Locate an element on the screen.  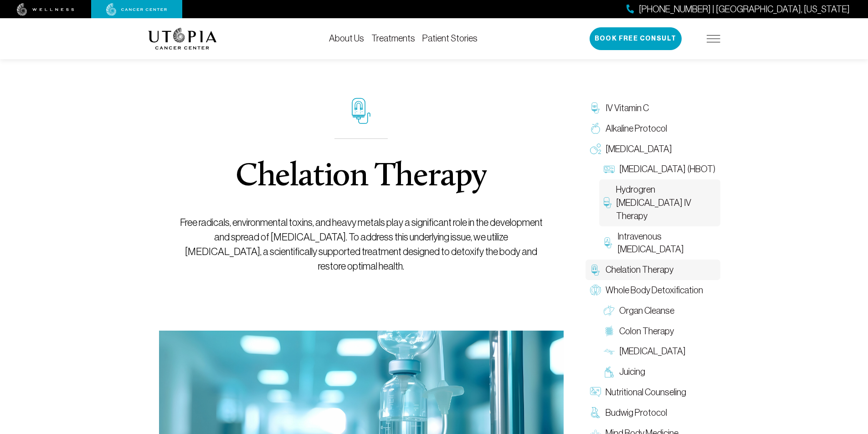
span: Alkaline Protocol is located at coordinates (636, 129).